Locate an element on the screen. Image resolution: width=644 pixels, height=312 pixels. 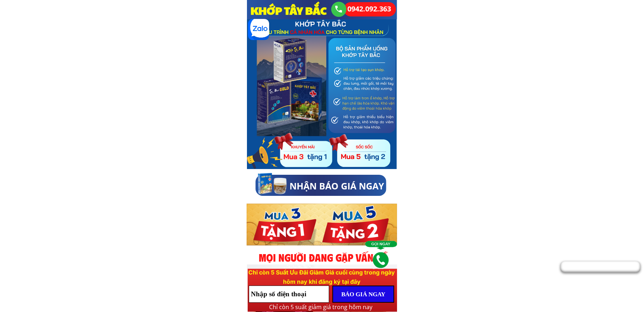
p: BÁO GIÁ NGAY is located at coordinates (363, 294).